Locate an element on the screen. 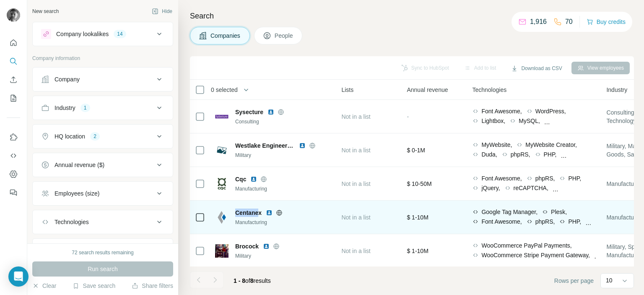 This screenshot has width=644, height=295. span: $ 10-50M is located at coordinates (418, 184).